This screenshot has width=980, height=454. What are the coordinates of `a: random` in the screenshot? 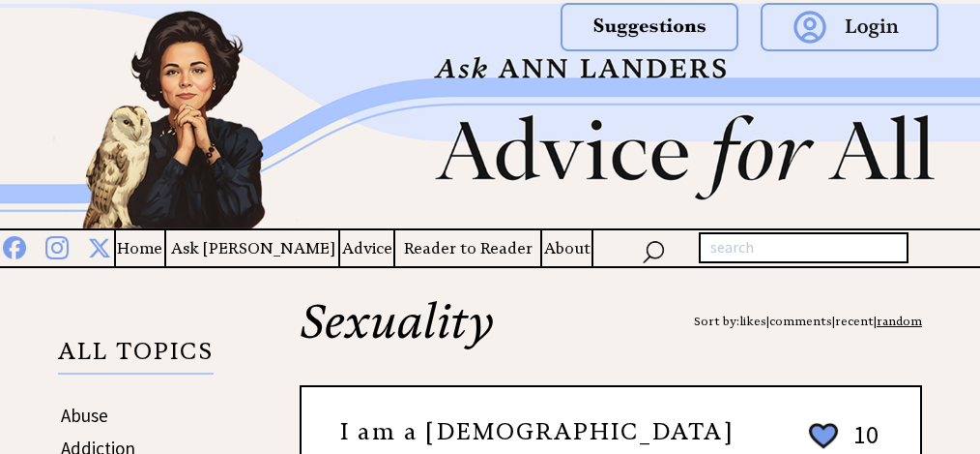 It's located at (898, 320).